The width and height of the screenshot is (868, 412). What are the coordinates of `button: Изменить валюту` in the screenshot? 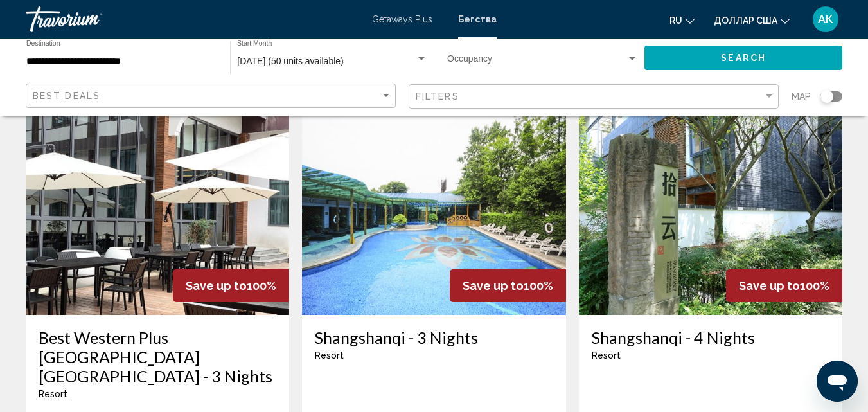 It's located at (752, 20).